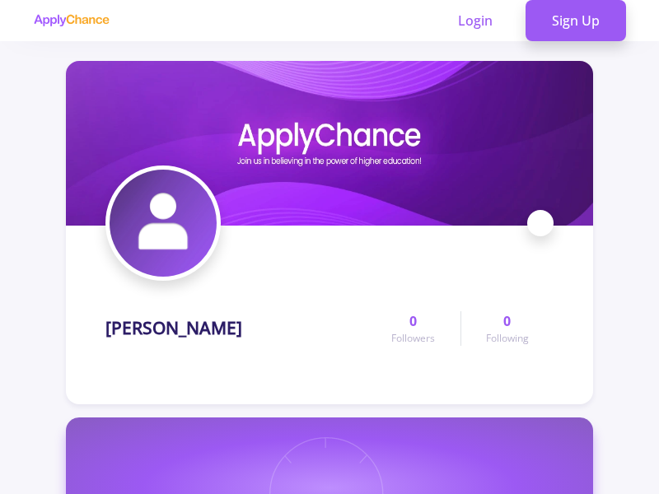 This screenshot has width=659, height=494. What do you see at coordinates (330, 143) in the screenshot?
I see `img: vahid rasaeecover image` at bounding box center [330, 143].